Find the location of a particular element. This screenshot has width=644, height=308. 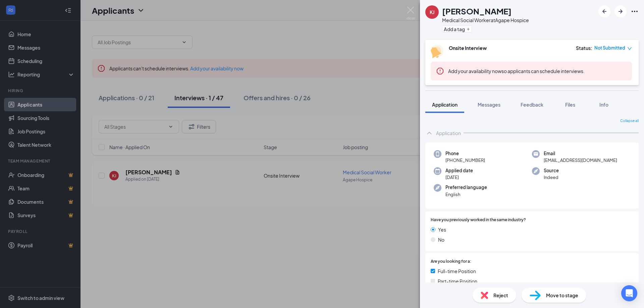

div: Status : is located at coordinates (585, 48).